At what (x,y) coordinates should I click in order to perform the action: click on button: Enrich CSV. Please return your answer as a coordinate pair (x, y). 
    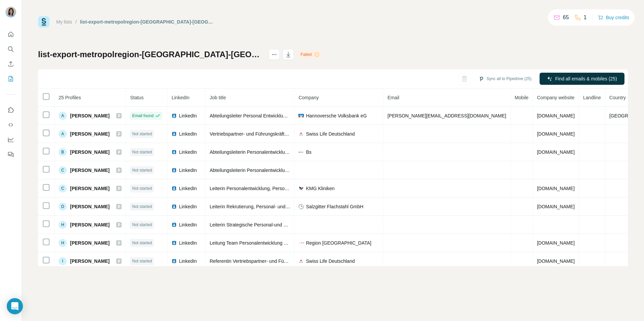
    Looking at the image, I should click on (11, 64).